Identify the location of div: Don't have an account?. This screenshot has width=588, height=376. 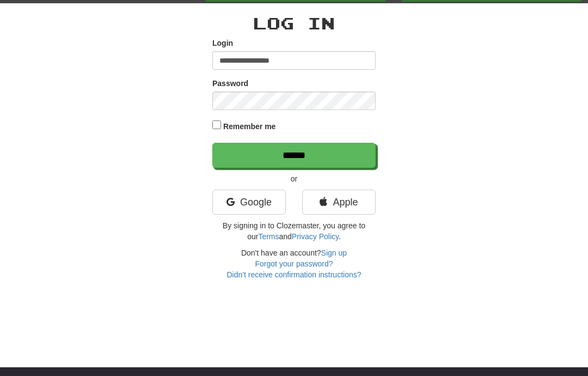
(294, 264).